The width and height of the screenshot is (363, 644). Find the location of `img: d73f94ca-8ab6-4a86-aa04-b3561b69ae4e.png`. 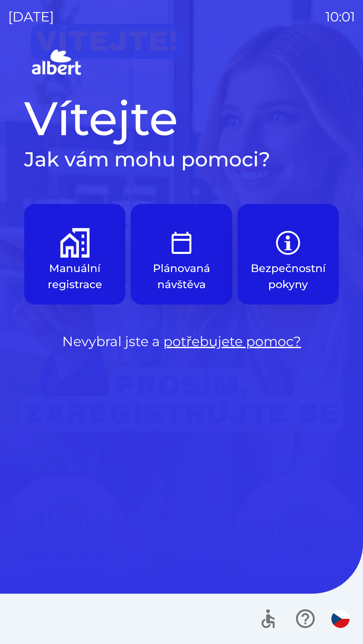

img: d73f94ca-8ab6-4a86-aa04-b3561b69ae4e.png is located at coordinates (74, 243).